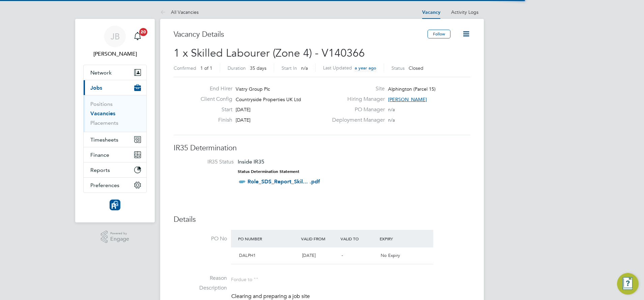  What do you see at coordinates (356, 120) in the screenshot?
I see `label: Deployment Manager` at bounding box center [356, 120].